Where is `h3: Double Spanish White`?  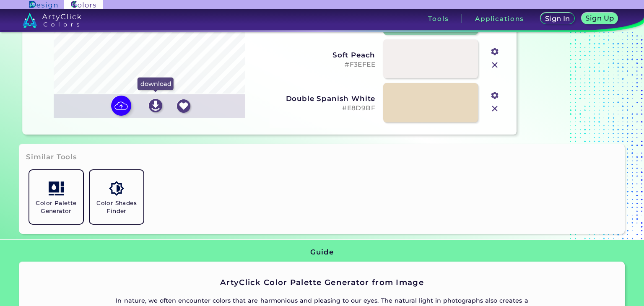
h3: Double Spanish White is located at coordinates (325, 98).